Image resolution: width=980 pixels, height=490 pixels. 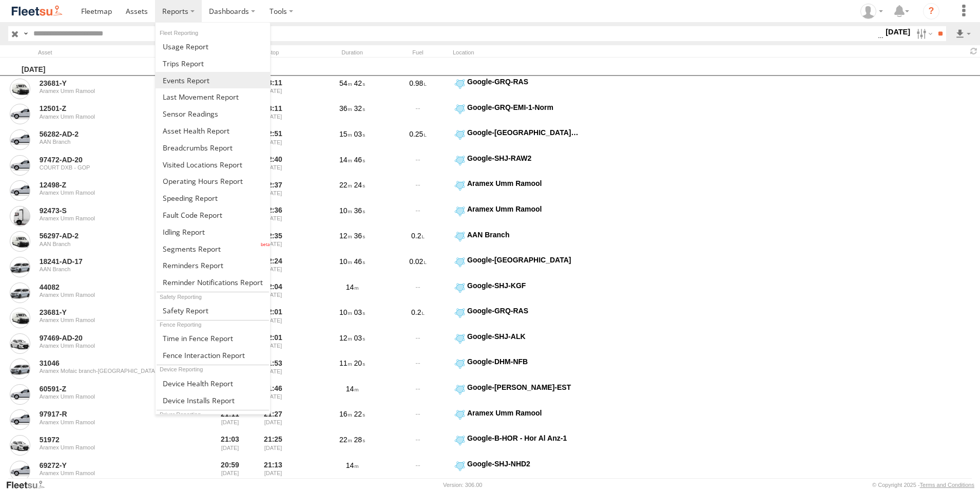 What do you see at coordinates (523, 464) in the screenshot?
I see `div: Google-SHJ-NHD2` at bounding box center [523, 464].